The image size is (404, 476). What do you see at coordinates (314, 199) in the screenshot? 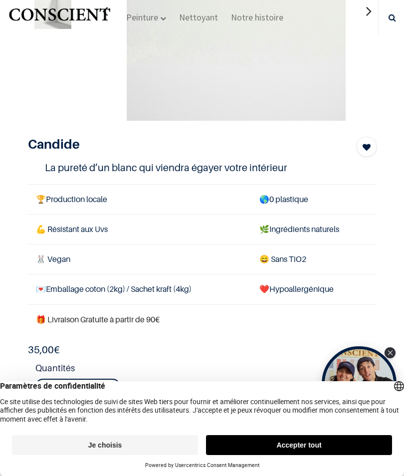
I see `td: 0 plastique` at bounding box center [314, 199].